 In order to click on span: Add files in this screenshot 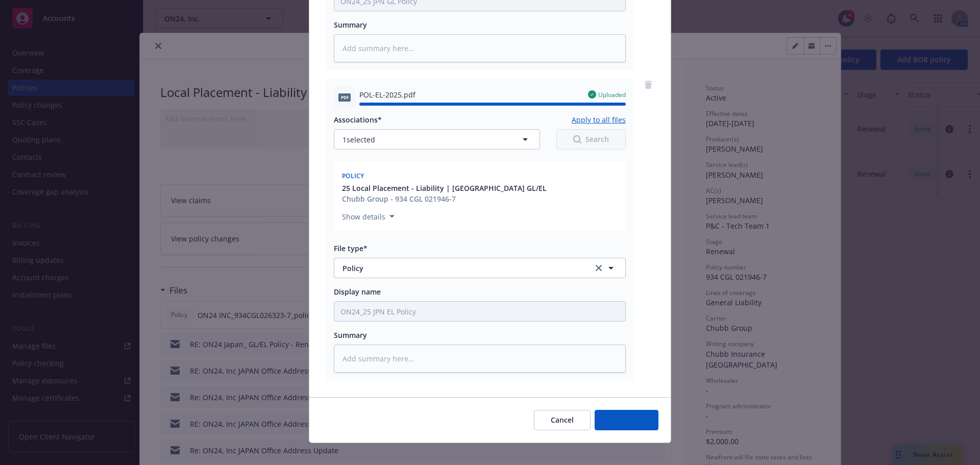, I will do `click(626, 420)`.